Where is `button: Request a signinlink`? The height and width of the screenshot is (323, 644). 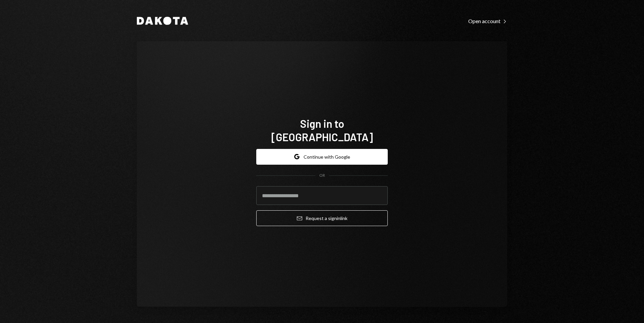 button: Request a signinlink is located at coordinates (322, 218).